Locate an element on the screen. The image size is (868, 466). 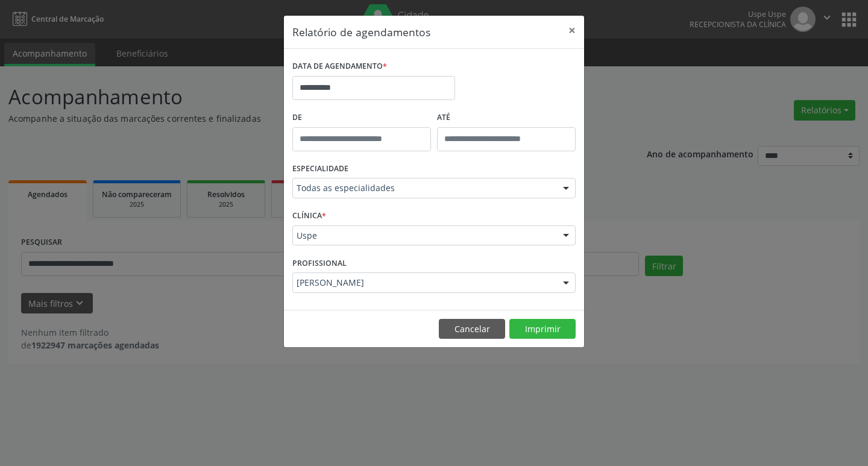
h5: Relatório de agendamentos is located at coordinates (361, 32).